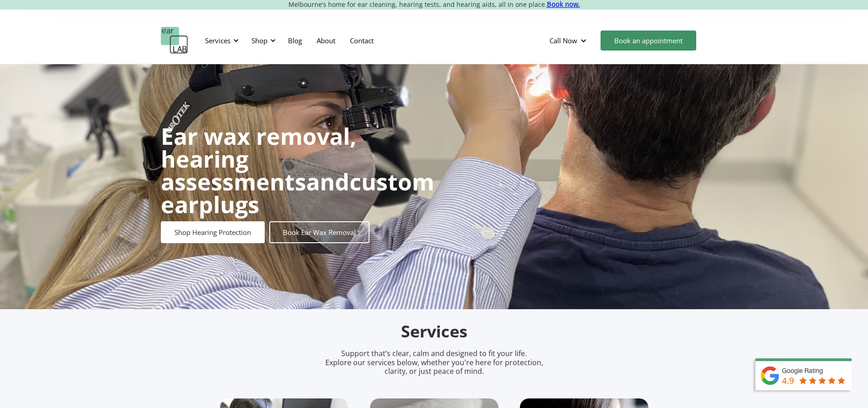 The image size is (868, 408). I want to click on p: Support that’s clear, calm and designed to fit your life. Explore our services below, whether you..., so click(434, 363).